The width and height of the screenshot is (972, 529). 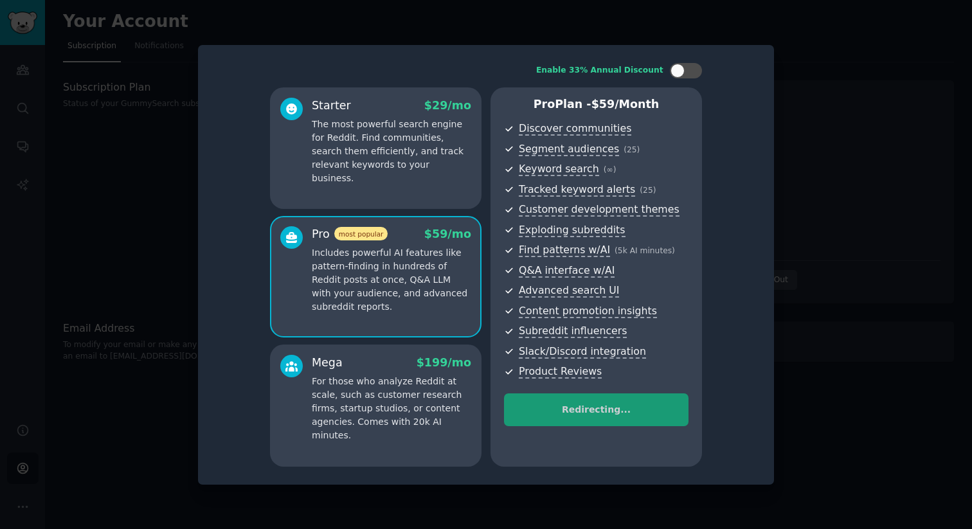 What do you see at coordinates (577, 190) in the screenshot?
I see `span: Tracked keyword alerts` at bounding box center [577, 190].